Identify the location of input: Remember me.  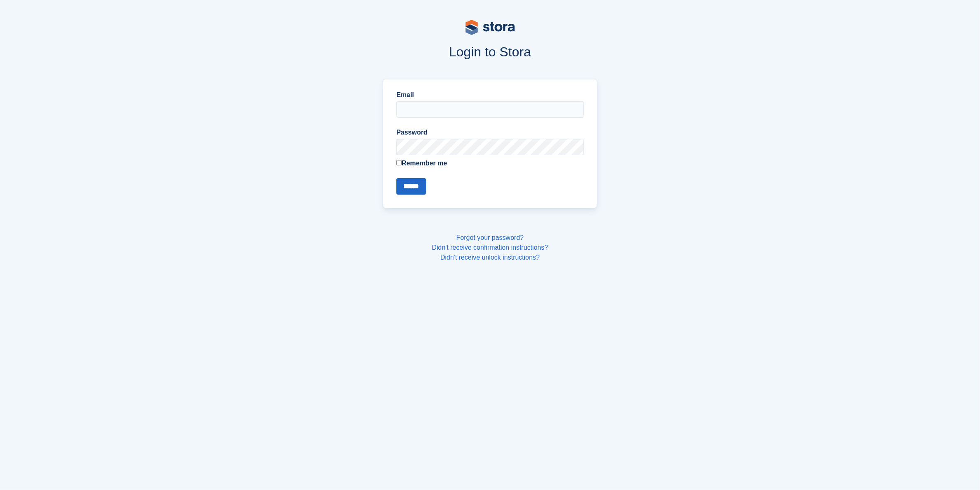
(399, 163).